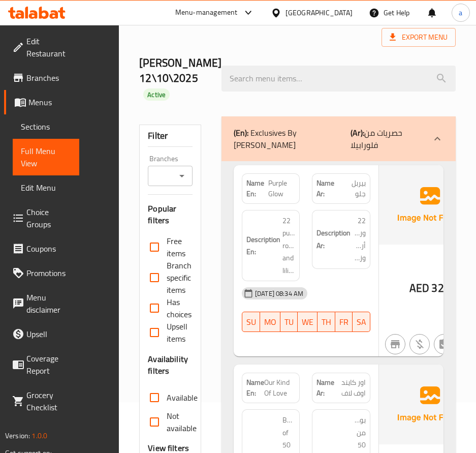 The height and width of the screenshot is (453, 476). Describe the element at coordinates (333, 239) in the screenshot. I see `strong: Description Ar:` at that location.